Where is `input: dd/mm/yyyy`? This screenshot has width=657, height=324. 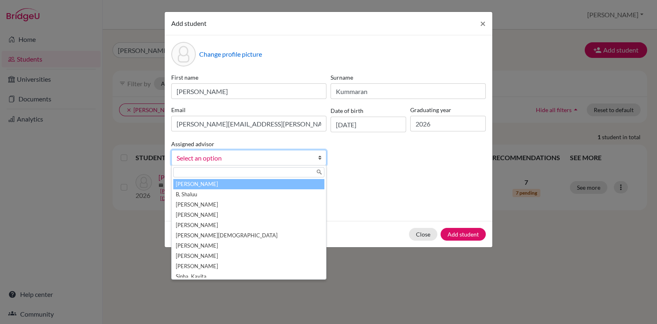
input: dd/mm/yyyy is located at coordinates (368, 124).